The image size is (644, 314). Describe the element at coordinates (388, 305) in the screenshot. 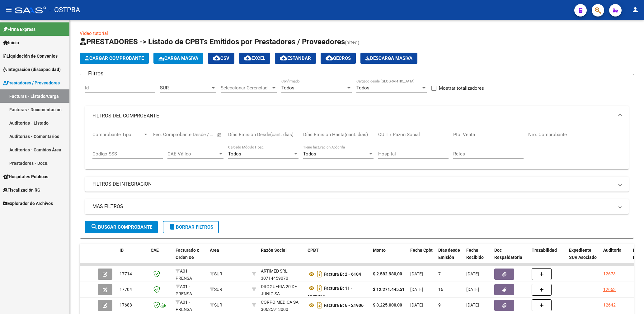

I see `strong: $ 3.225.000,00` at that location.